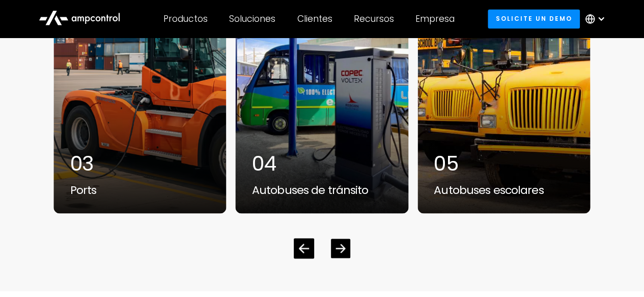 The width and height of the screenshot is (644, 297). Describe the element at coordinates (340, 249) in the screenshot. I see `div: Next slide` at that location.